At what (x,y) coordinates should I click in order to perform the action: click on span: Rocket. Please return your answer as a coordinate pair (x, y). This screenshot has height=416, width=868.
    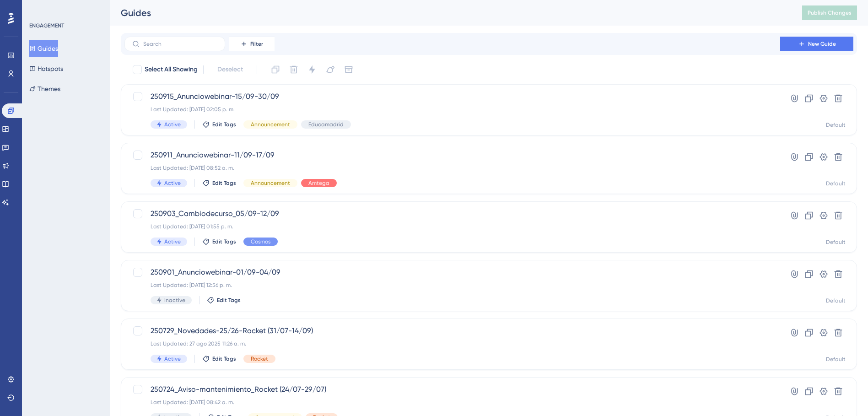
    Looking at the image, I should click on (260, 359).